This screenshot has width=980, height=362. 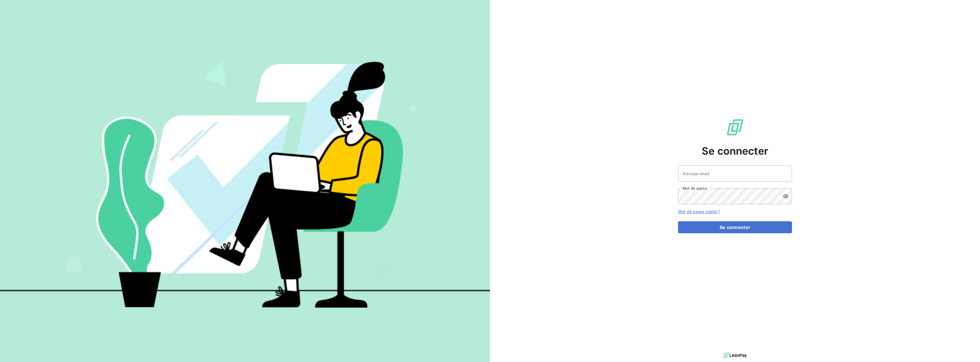 What do you see at coordinates (735, 173) in the screenshot?
I see `input: placeholder` at bounding box center [735, 173].